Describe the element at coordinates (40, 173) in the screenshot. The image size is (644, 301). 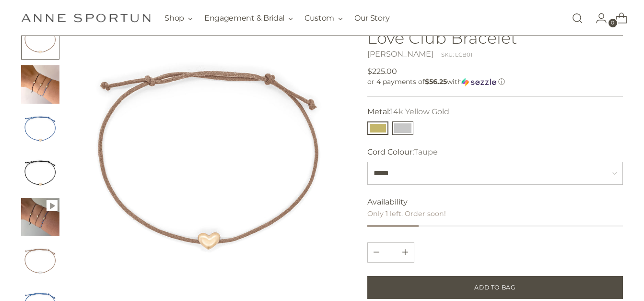
I see `button: Change image to image 4` at that location.